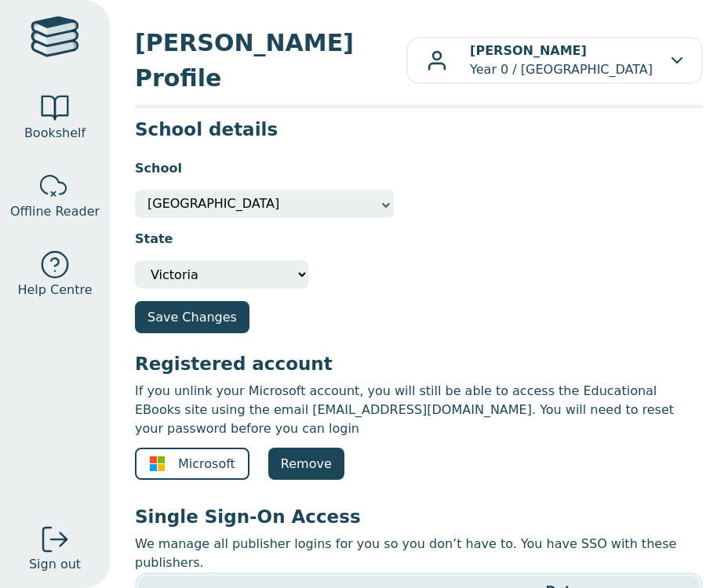 The height and width of the screenshot is (588, 728). I want to click on label: State, so click(153, 239).